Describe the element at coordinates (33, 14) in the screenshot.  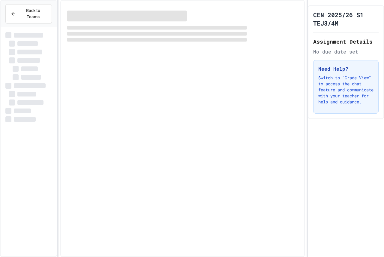
I see `span: Back to Teams` at that location.